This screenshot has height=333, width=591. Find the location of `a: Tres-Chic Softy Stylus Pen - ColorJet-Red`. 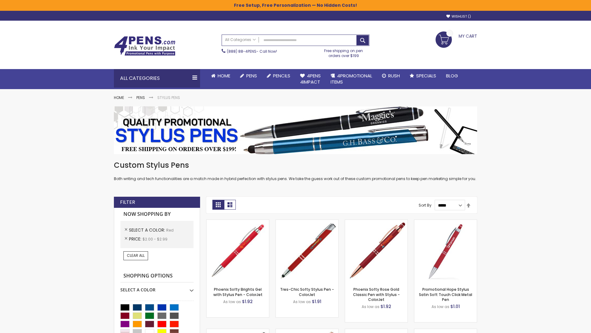

a: Tres-Chic Softy Stylus Pen - ColorJet-Red is located at coordinates (307, 222).